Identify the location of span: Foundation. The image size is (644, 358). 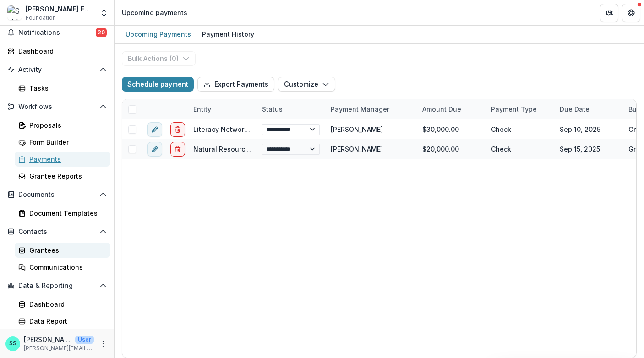
(41, 18).